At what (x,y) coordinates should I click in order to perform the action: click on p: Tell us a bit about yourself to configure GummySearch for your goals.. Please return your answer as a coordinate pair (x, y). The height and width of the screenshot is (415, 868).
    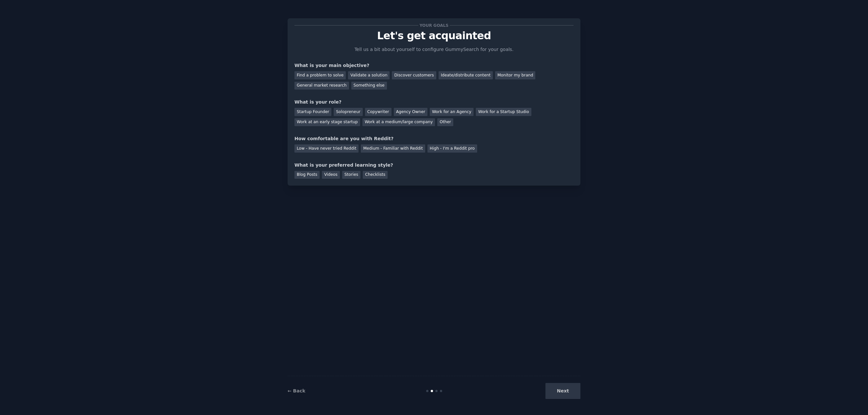
    Looking at the image, I should click on (434, 49).